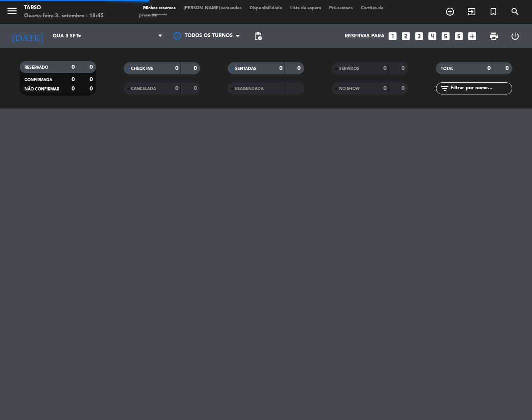  I want to click on div: Quarta-feira 3. setembro - 18:45, so click(64, 16).